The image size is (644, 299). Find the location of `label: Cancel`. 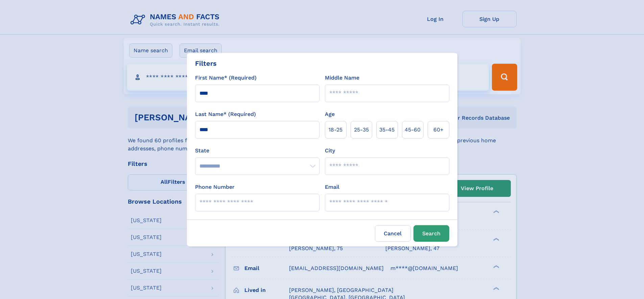

label: Cancel is located at coordinates (393, 234).